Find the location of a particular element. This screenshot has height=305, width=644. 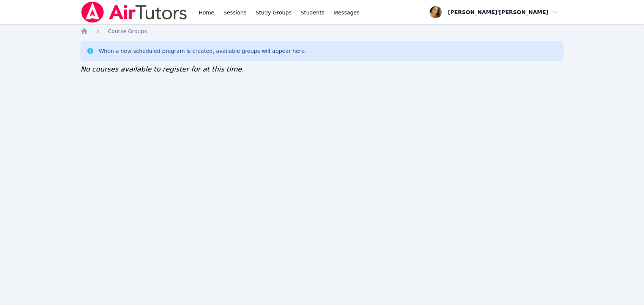

span: No courses available to register for at this time. is located at coordinates (162, 68).